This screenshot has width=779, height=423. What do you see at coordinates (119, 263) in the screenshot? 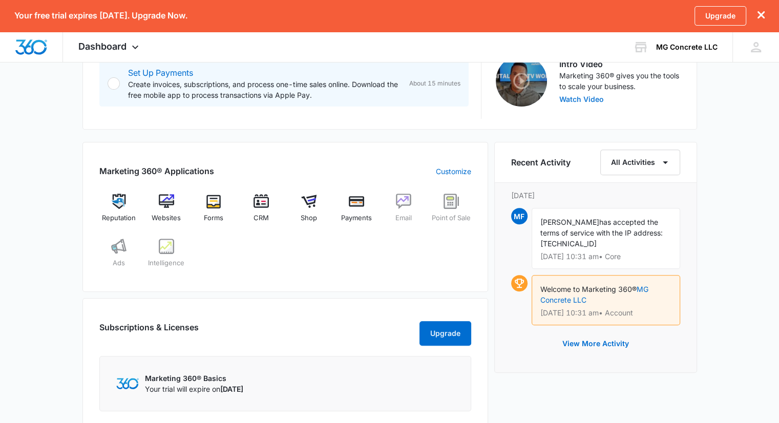
I see `span: Ads` at bounding box center [119, 263].